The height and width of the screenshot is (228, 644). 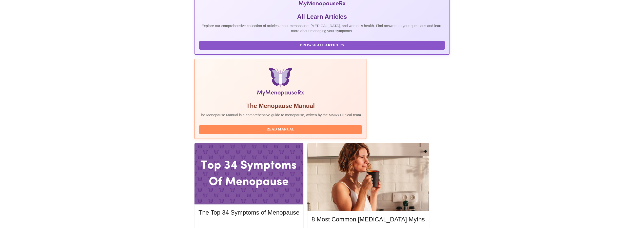 What do you see at coordinates (281, 106) in the screenshot?
I see `h5: The Menopause Manual` at bounding box center [281, 106].